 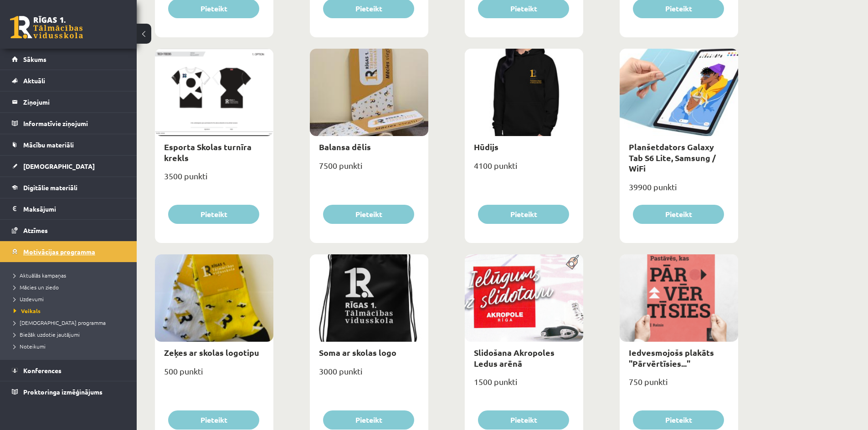 What do you see at coordinates (679, 385) in the screenshot?
I see `div: 750 punkti` at bounding box center [679, 385].